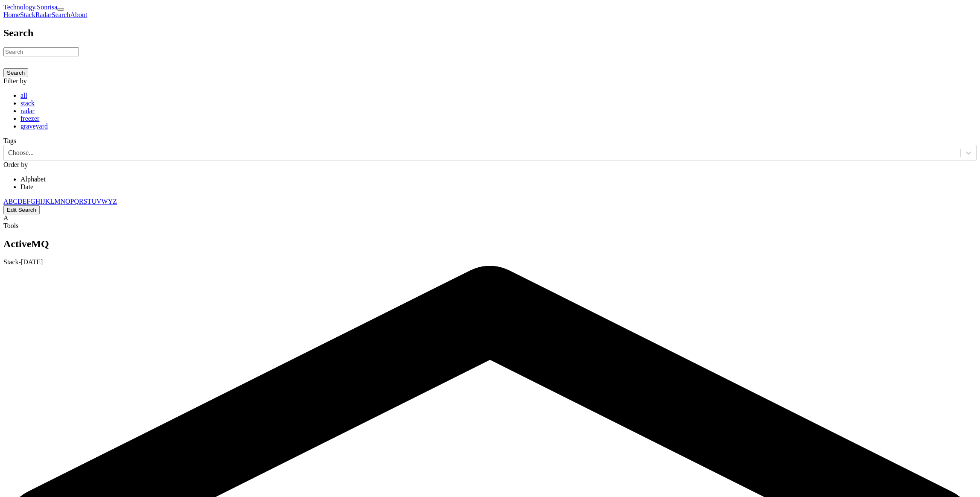  Describe the element at coordinates (490, 81) in the screenshot. I see `div: Filter by` at that location.